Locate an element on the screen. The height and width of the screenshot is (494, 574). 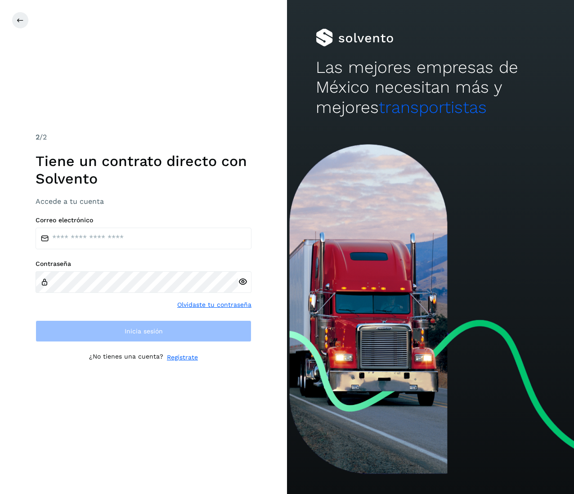
span: Inicia sesión is located at coordinates (143, 331).